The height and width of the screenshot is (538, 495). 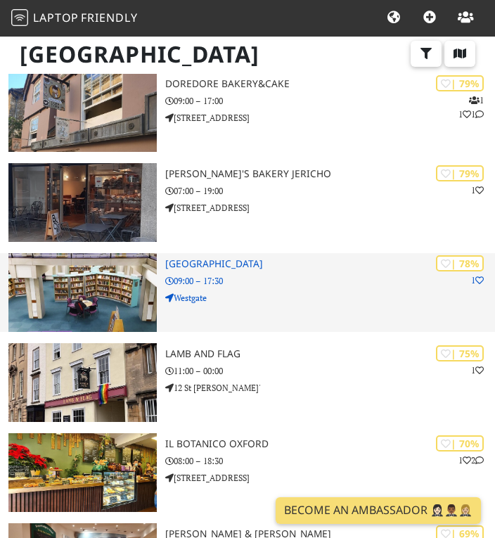 I want to click on p: 09:00 – 17:30, so click(x=330, y=281).